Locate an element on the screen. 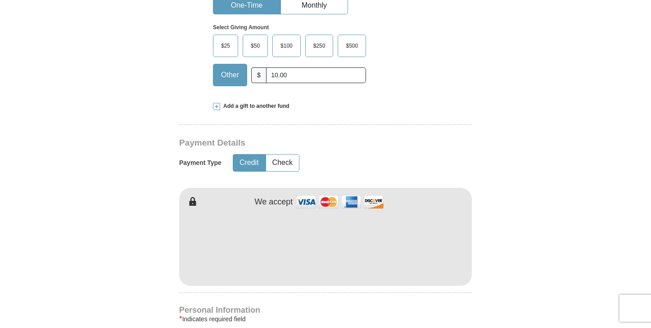 Image resolution: width=651 pixels, height=328 pixels. span: Add a gift to another fund is located at coordinates (255, 106).